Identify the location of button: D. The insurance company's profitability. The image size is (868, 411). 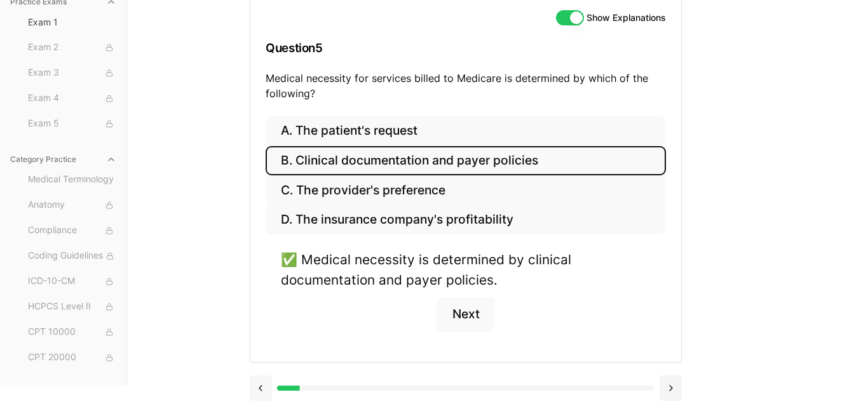
(466, 219).